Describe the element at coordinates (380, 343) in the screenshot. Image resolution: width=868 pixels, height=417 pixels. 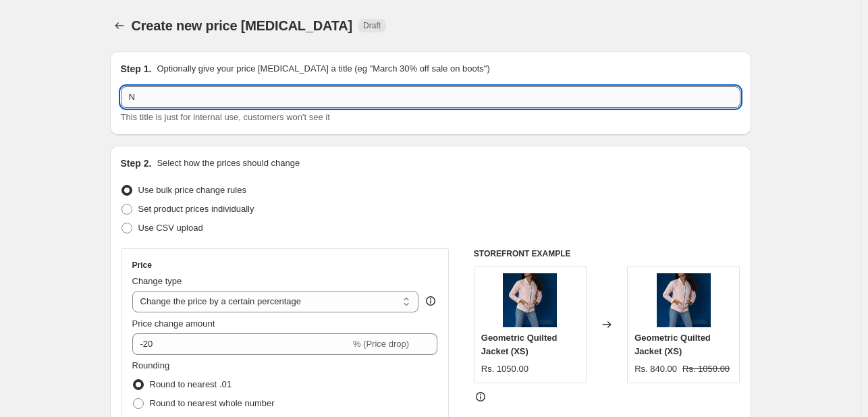
I see `span: % (Price drop)` at that location.